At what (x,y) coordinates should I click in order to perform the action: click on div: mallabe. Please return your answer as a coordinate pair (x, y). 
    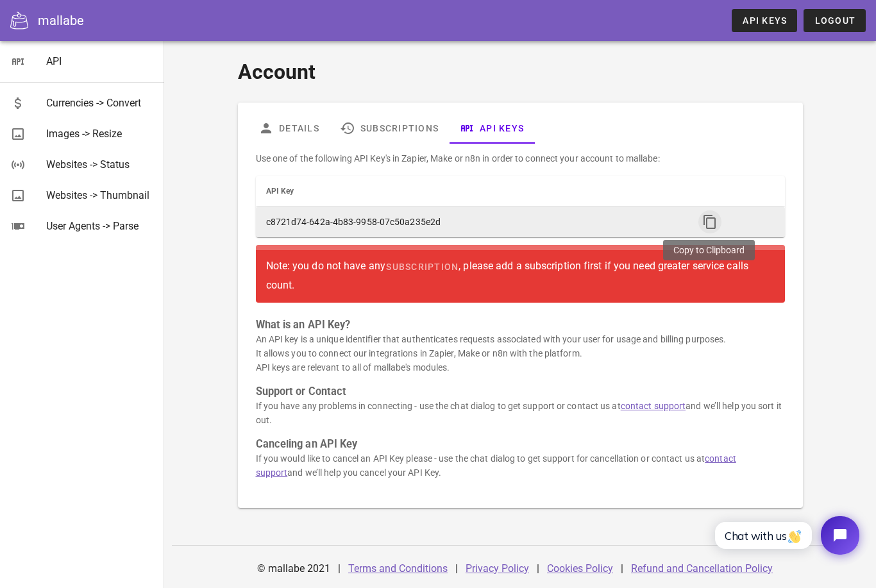
    Looking at the image, I should click on (61, 21).